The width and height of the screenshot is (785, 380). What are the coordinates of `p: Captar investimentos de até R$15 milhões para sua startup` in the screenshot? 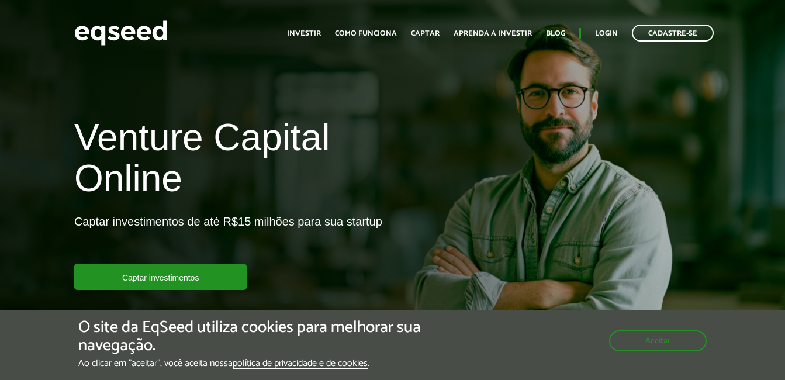 It's located at (228, 239).